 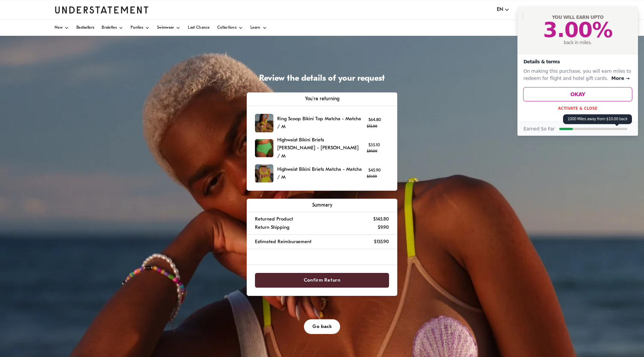 I want to click on span: Last Chance, so click(x=198, y=28).